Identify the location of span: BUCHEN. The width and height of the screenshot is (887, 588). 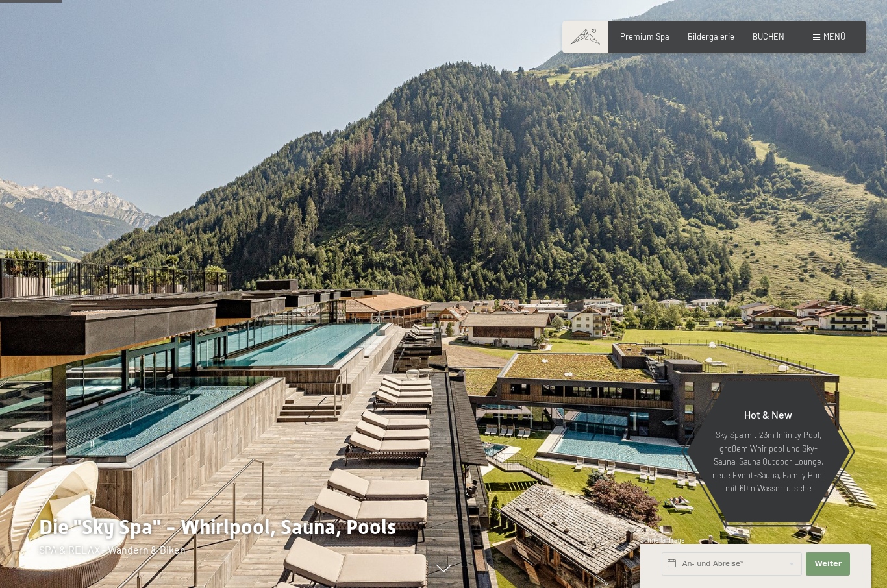
(769, 36).